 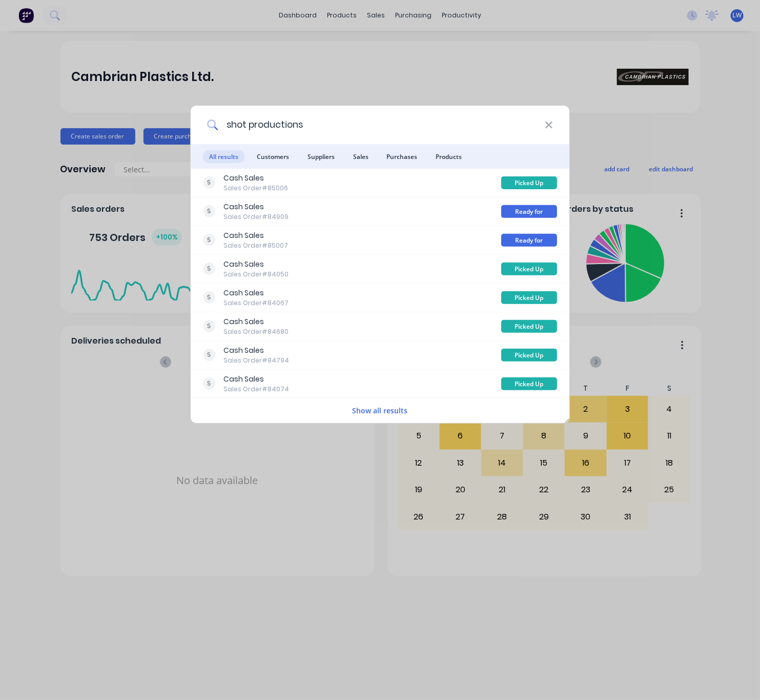 What do you see at coordinates (256, 303) in the screenshot?
I see `div: Sales Order #84067` at bounding box center [256, 303].